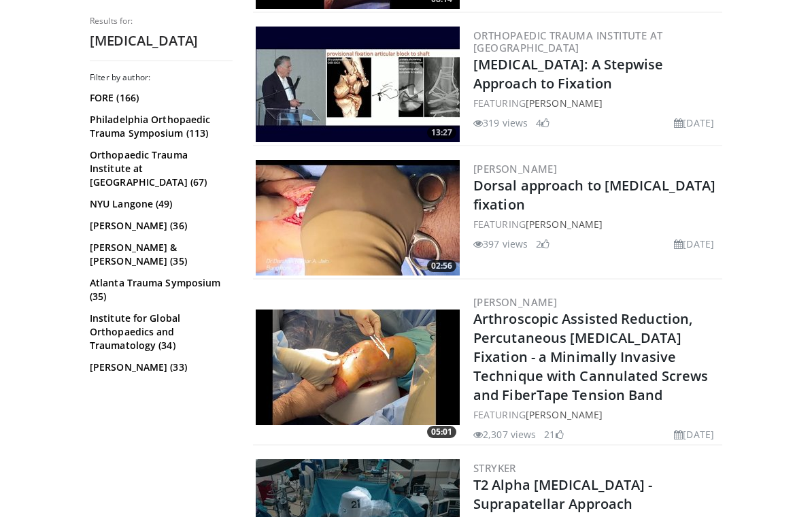 Image resolution: width=812 pixels, height=517 pixels. What do you see at coordinates (501, 243) in the screenshot?
I see `li: 397 views` at bounding box center [501, 243].